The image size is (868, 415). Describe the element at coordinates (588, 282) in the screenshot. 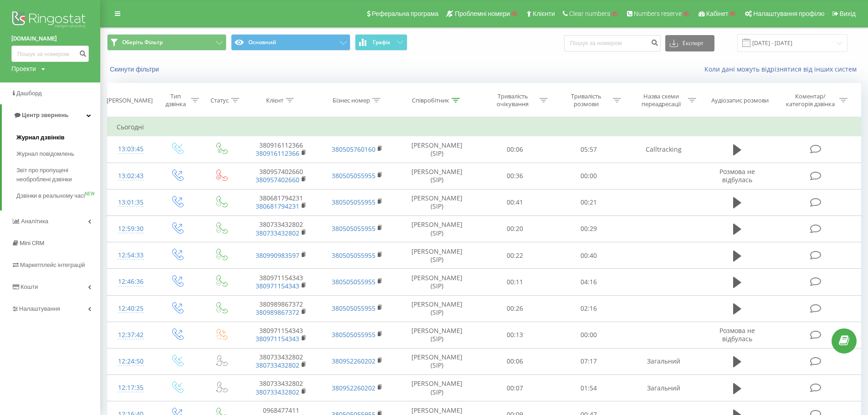

I see `td: 04:16` at that location.